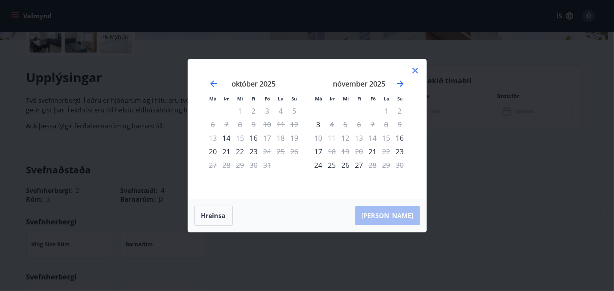 Image resolution: width=614 pixels, height=291 pixels. What do you see at coordinates (254, 138) in the screenshot?
I see `td: fimmtudagur, 16. október 2025` at bounding box center [254, 138].